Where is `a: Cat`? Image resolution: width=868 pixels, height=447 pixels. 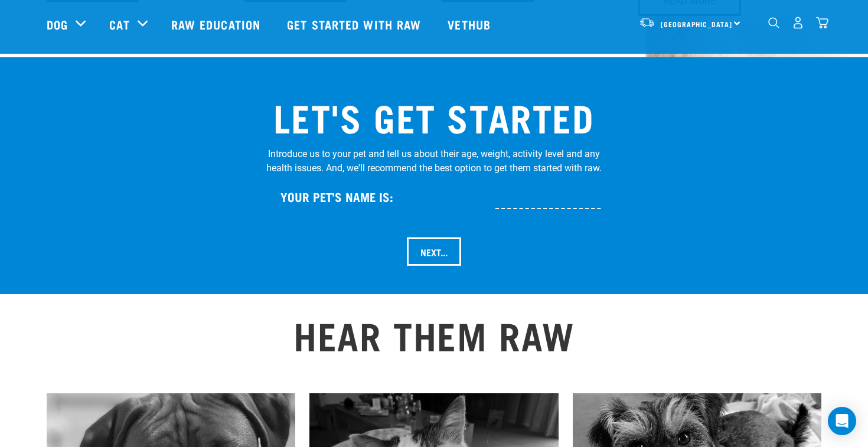 a: Cat is located at coordinates (120, 25).